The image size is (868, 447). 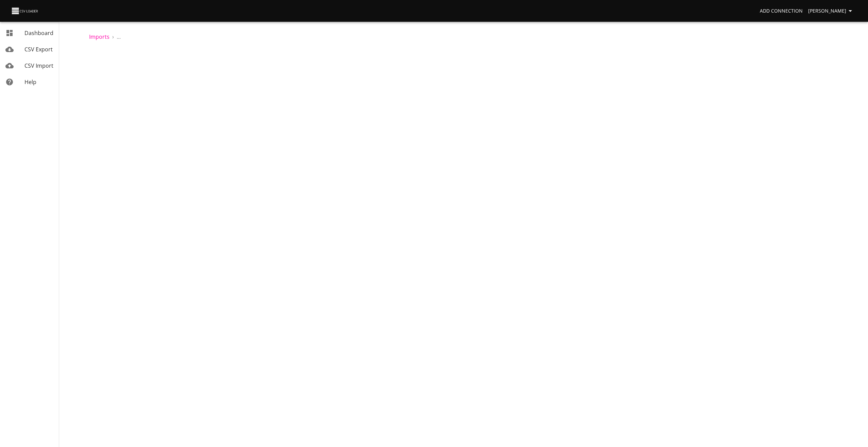 I want to click on span: CSV Export, so click(x=38, y=49).